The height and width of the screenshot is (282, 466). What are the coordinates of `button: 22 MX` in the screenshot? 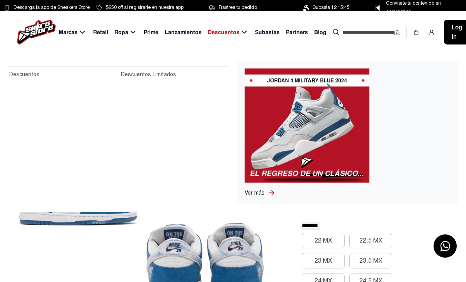 It's located at (323, 240).